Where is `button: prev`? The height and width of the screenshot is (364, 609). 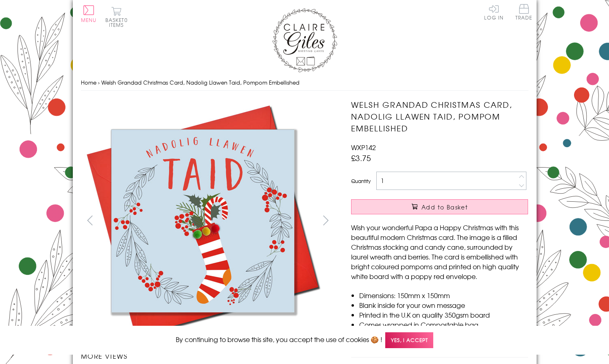
button: prev is located at coordinates (90, 220).